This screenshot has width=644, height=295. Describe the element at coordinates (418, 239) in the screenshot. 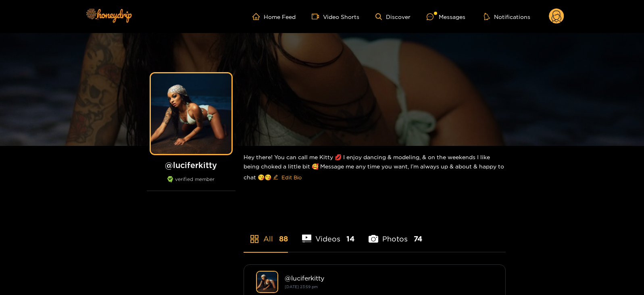

I see `span: 74` at that location.